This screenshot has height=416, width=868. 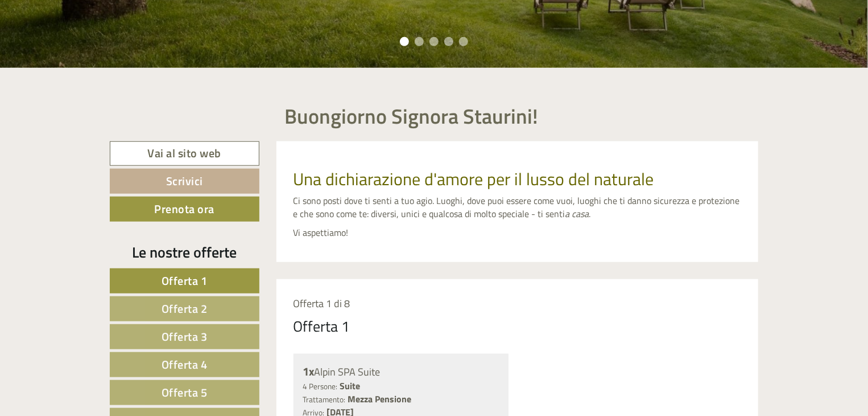 I want to click on span: Una dichiarazione d'amore per il lusso del naturale, so click(x=474, y=179).